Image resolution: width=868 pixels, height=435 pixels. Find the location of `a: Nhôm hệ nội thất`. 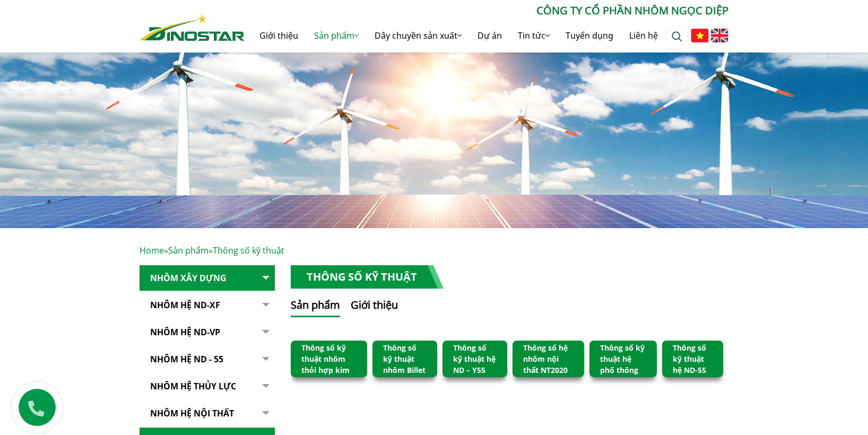

a: Nhôm hệ nội thất is located at coordinates (207, 414).